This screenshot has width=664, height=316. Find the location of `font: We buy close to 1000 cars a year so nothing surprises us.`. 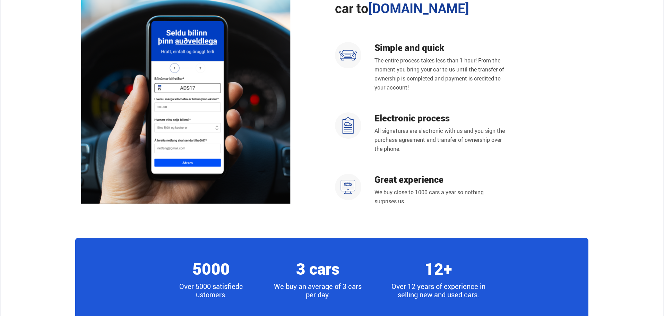

font: We buy close to 1000 cars a year so nothing surprises us. is located at coordinates (429, 197).